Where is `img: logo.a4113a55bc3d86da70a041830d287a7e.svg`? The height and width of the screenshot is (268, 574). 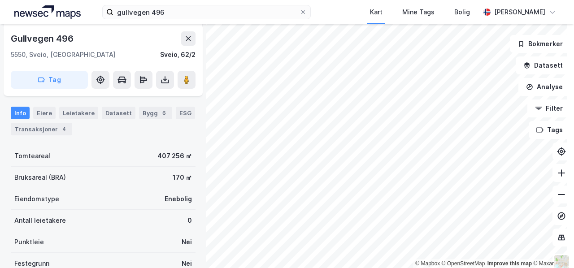
img: logo.a4113a55bc3d86da70a041830d287a7e.svg is located at coordinates (48, 12).